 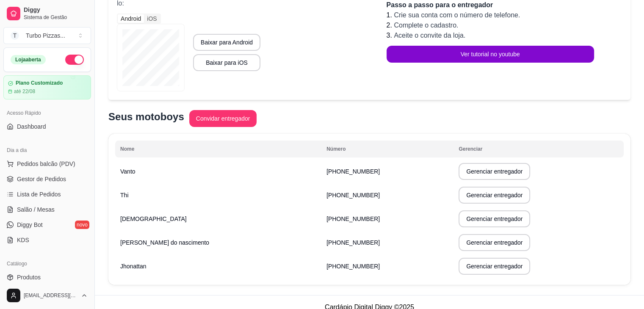 What do you see at coordinates (47, 87) in the screenshot?
I see `a: Plano Customizadoaté 22/08` at bounding box center [47, 87].